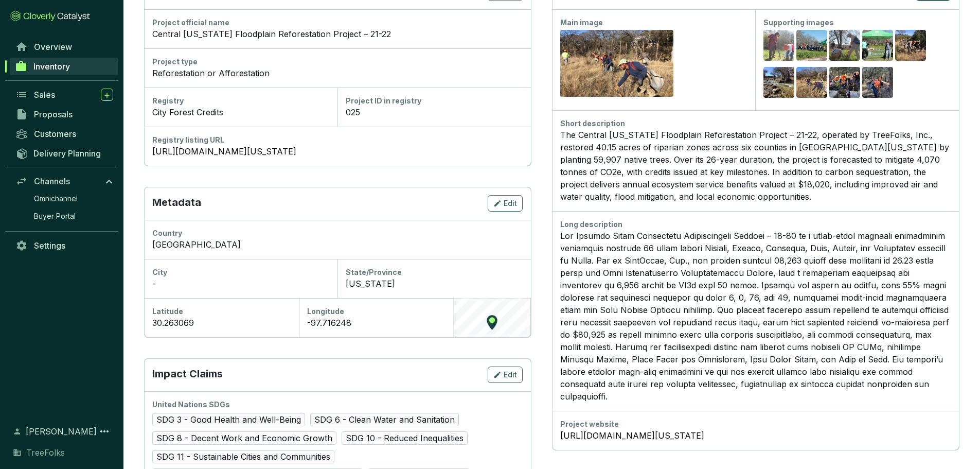 This screenshot has width=980, height=469. Describe the element at coordinates (67, 153) in the screenshot. I see `span: Delivery Planning` at that location.